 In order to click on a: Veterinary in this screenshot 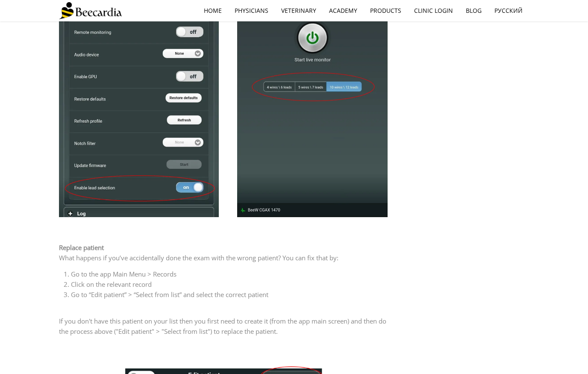, I will do `click(299, 11)`.